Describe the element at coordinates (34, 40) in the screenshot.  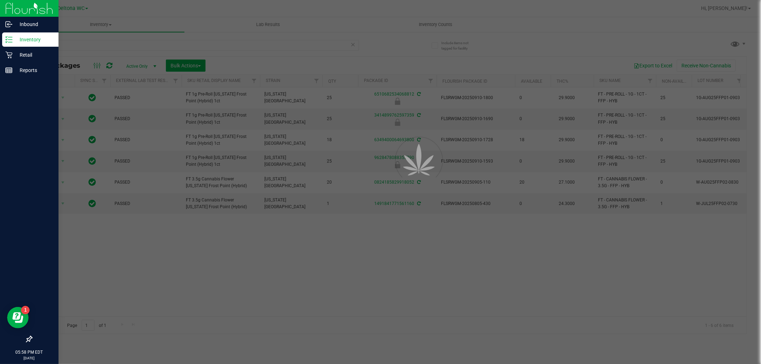
I see `p: Inventory` at that location.